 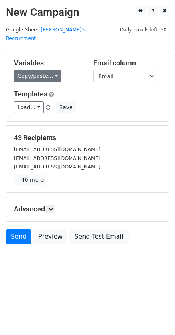 What do you see at coordinates (66, 107) in the screenshot?
I see `button: Save` at bounding box center [66, 107].